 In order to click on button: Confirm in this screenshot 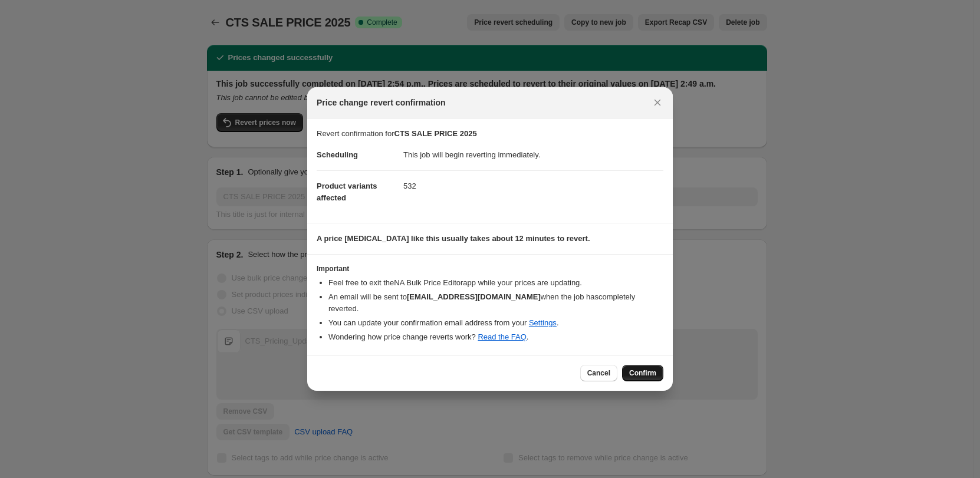, I will do `click(643, 374)`.